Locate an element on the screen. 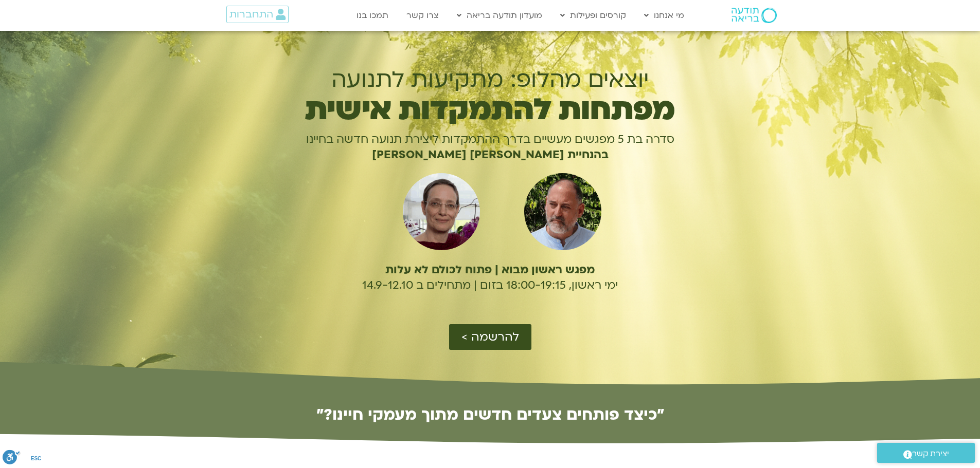 Image resolution: width=980 pixels, height=468 pixels. p: סדרה בת 5 מפגשים מעשיים בדרך ההתמקדות ליצירת תנועה חדשה בחיינו is located at coordinates (490, 139).